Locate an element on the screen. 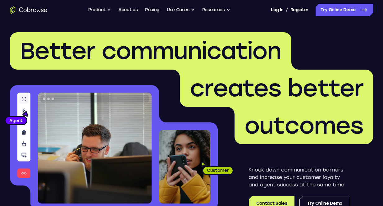 The image size is (383, 206). a: Pricing is located at coordinates (152, 10).